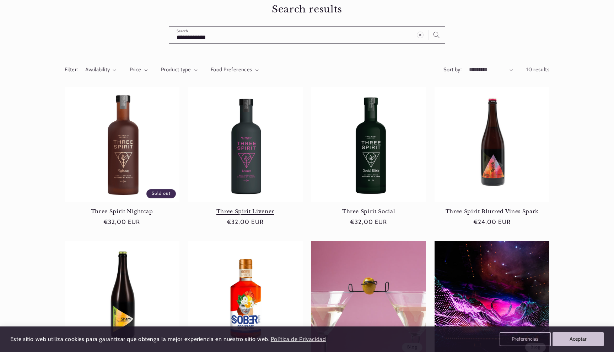 The width and height of the screenshot is (614, 352). Describe the element at coordinates (140, 339) in the screenshot. I see `span: Este sitio web utiliza cookies para garantizar que obtenga la mejor experiencia en nuestro sitio ...` at that location.